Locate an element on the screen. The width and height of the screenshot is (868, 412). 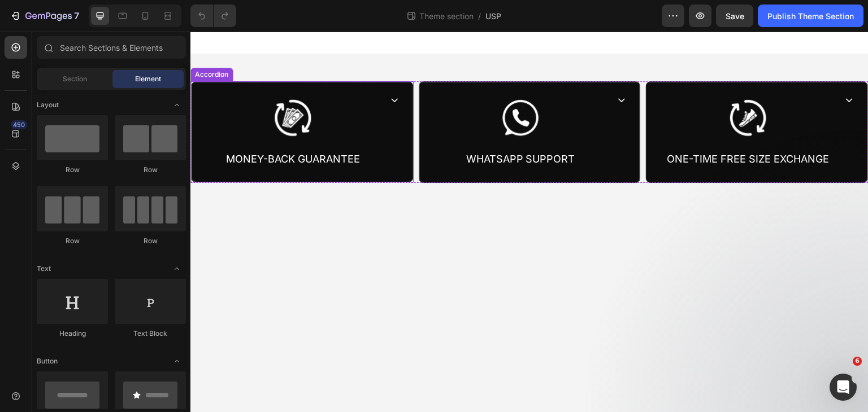
span: Text is located at coordinates (44, 269).